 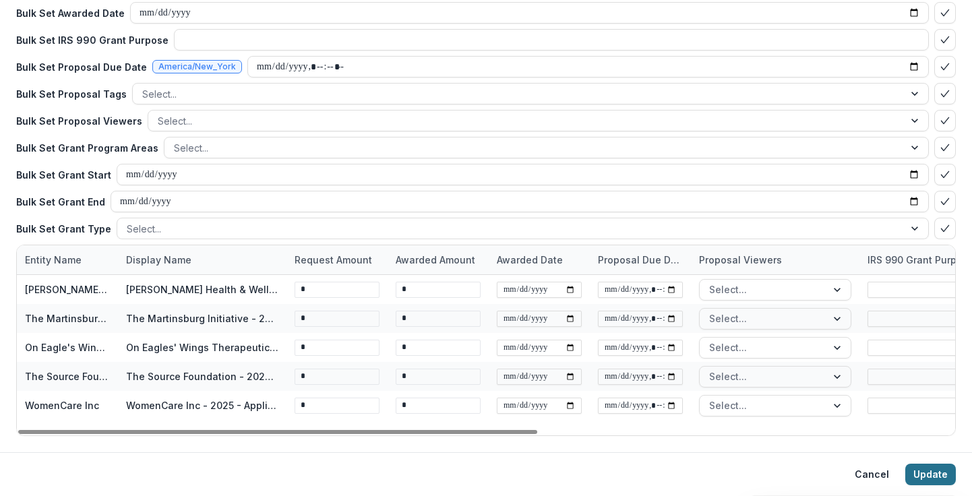 What do you see at coordinates (67, 347) in the screenshot?
I see `div: On Eagle's Wings Therapeutic Horsemanship` at bounding box center [67, 347].